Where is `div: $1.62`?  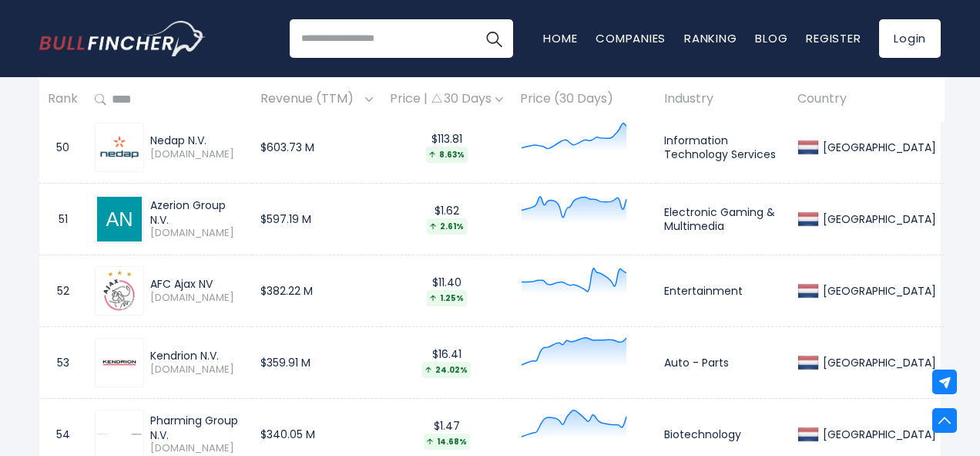
div: $1.62 is located at coordinates (446, 218).